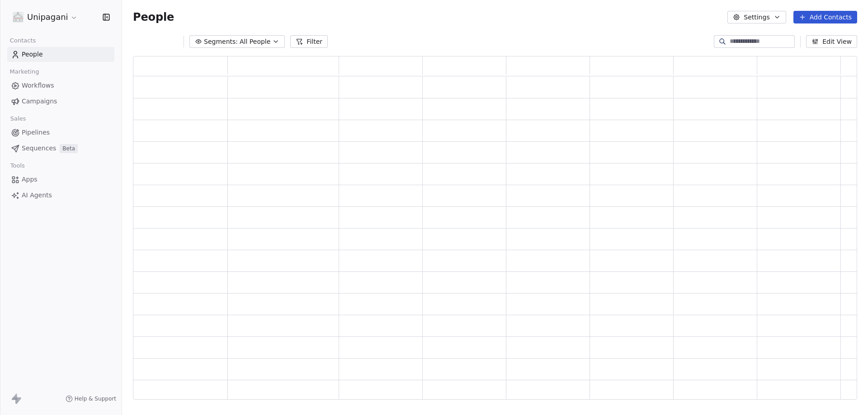 This screenshot has height=415, width=868. What do you see at coordinates (61, 54) in the screenshot?
I see `a: People` at bounding box center [61, 54].